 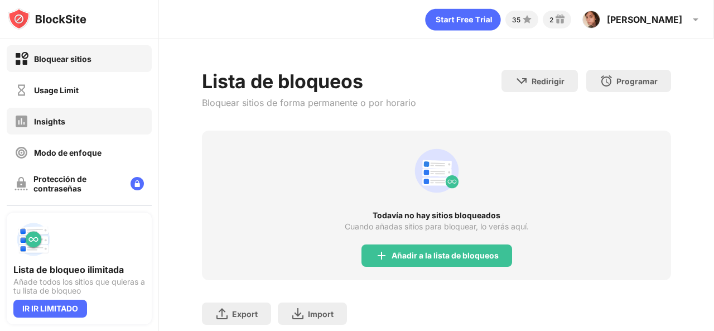 I want to click on div: Bloquear sitios de forma permanente o por horario, so click(x=309, y=103).